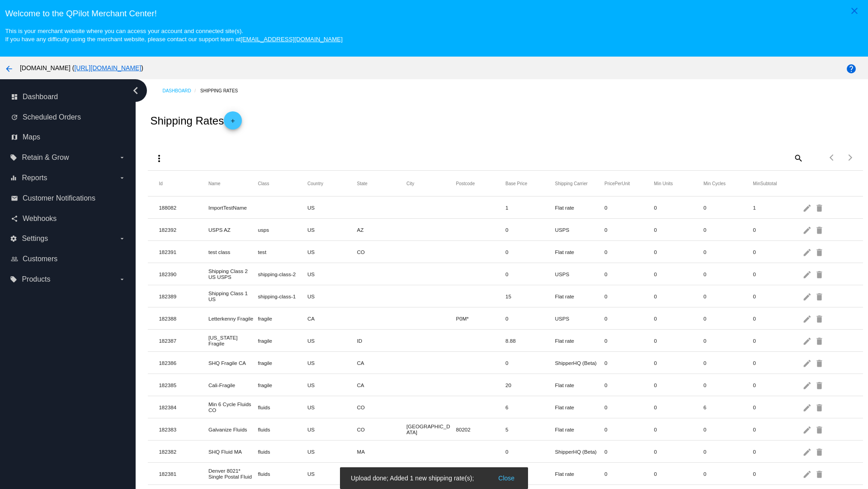 This screenshot has width=868, height=489. What do you see at coordinates (184, 340) in the screenshot?
I see `mat-cell: 182387` at bounding box center [184, 340].